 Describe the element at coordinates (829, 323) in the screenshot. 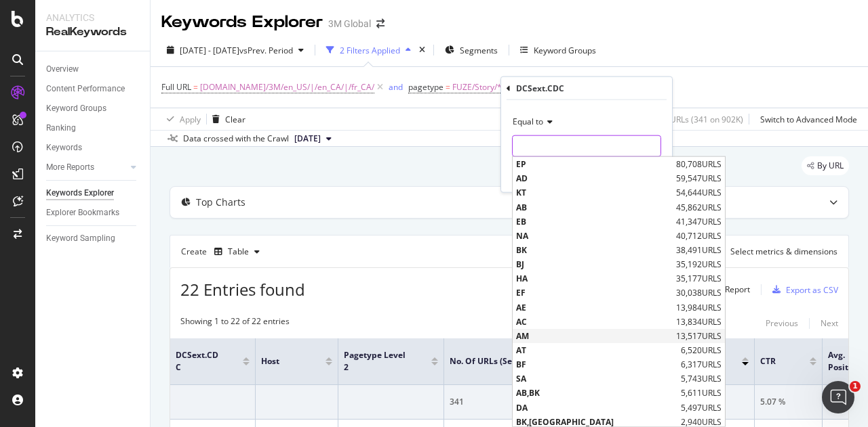

I see `div: Next` at that location.